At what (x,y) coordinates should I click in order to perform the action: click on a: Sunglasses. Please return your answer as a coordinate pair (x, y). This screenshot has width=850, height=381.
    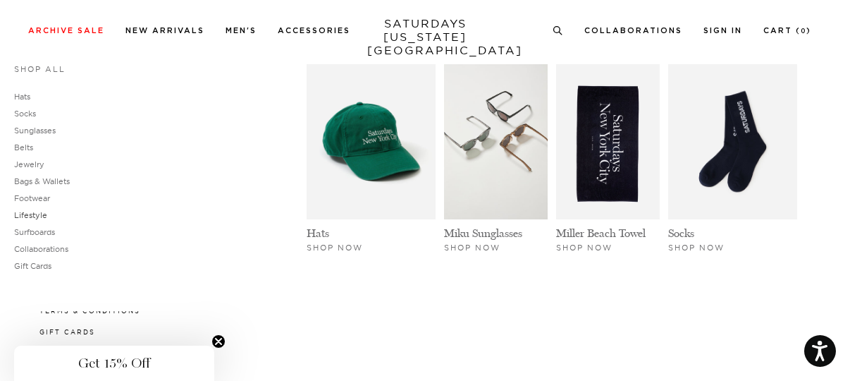
    Looking at the image, I should click on (35, 130).